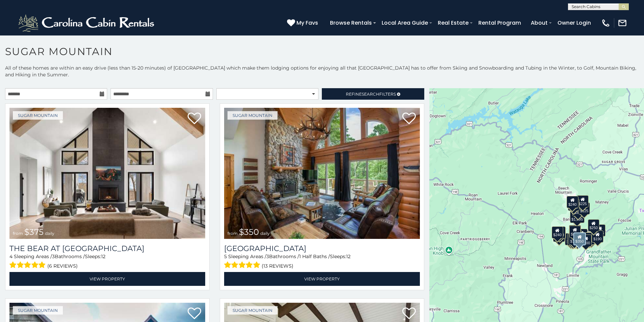  What do you see at coordinates (34, 232) in the screenshot?
I see `span: $375` at bounding box center [34, 232].